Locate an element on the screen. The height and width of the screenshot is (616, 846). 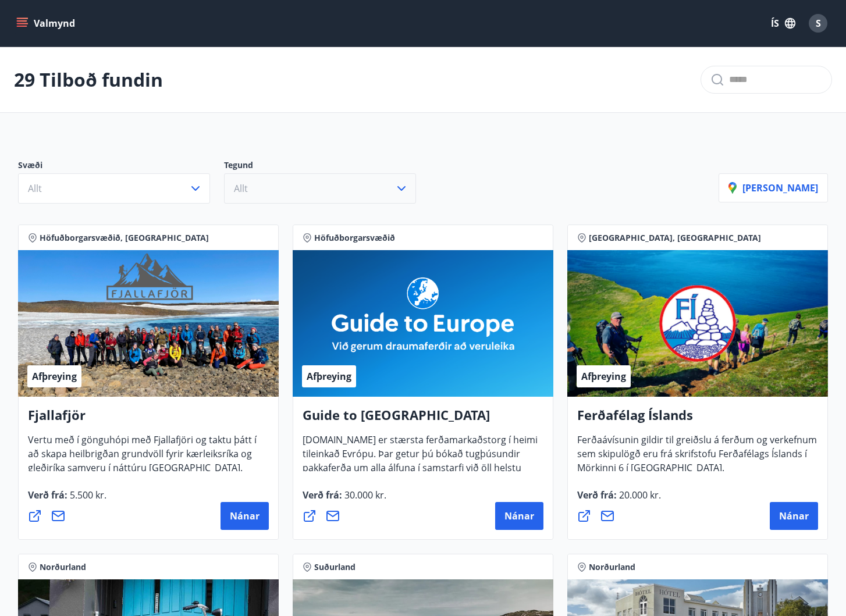
button: S is located at coordinates (818, 23).